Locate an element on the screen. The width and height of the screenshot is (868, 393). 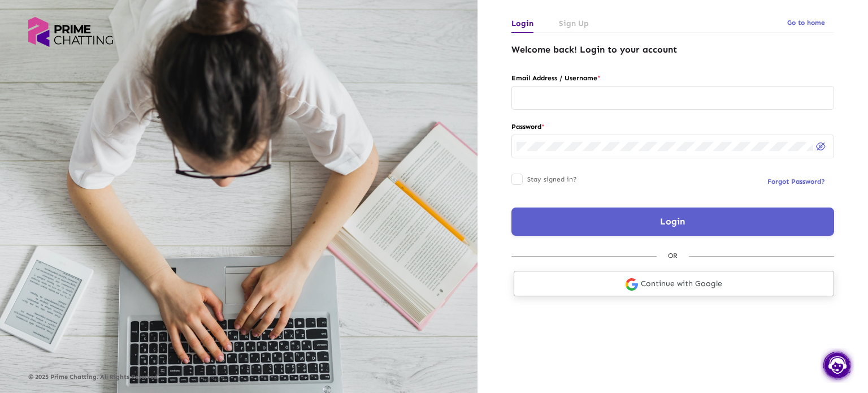
a: Continue with Google is located at coordinates (674, 283).